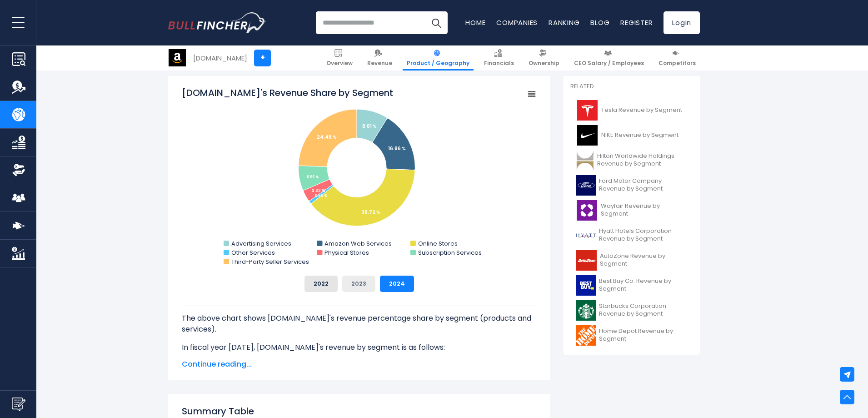  Describe the element at coordinates (359, 364) in the screenshot. I see `span: Continue reading...` at that location.